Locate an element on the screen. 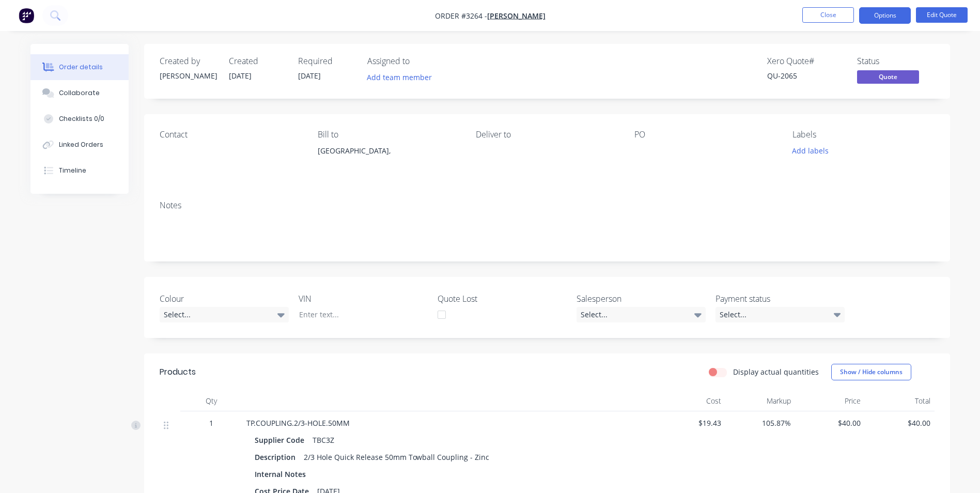 The height and width of the screenshot is (493, 980). div: Deliver to is located at coordinates (547, 135).